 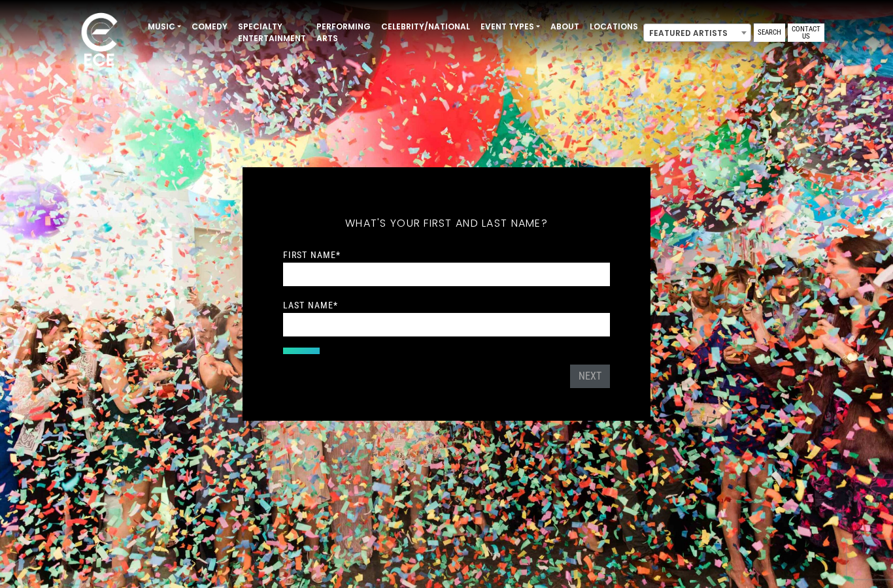 I want to click on a: Contact Us, so click(x=806, y=32).